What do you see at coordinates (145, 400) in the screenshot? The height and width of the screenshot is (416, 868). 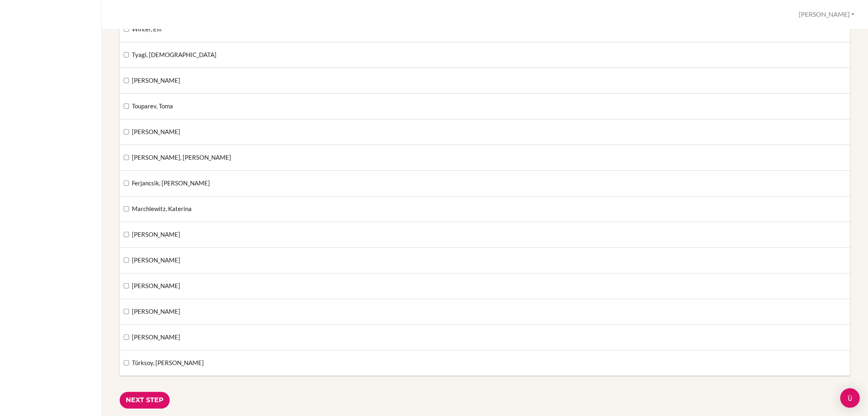 I see `input: Next Step` at bounding box center [145, 400].